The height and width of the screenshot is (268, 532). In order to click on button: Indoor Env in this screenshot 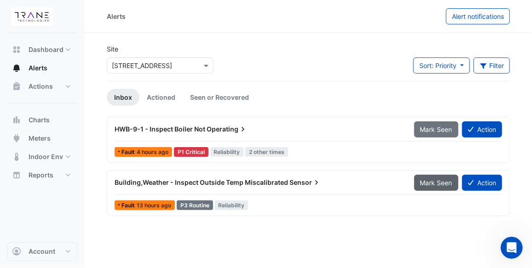, I will do `click(42, 157)`.